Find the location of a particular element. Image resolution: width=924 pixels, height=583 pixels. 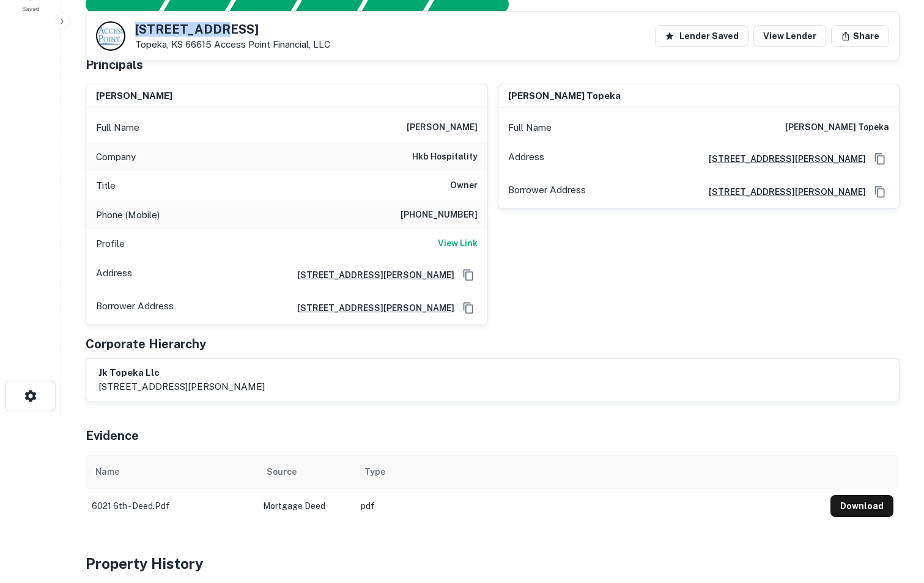

button: Share is located at coordinates (860, 36).